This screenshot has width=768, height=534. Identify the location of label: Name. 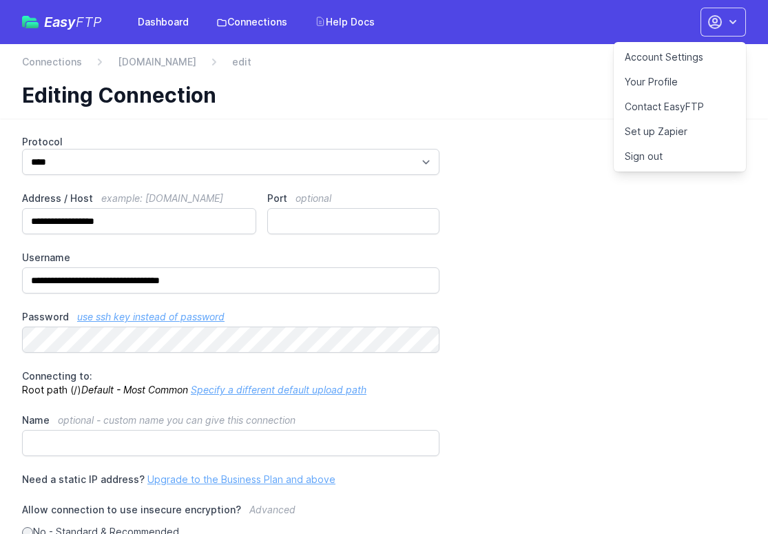
(231, 420).